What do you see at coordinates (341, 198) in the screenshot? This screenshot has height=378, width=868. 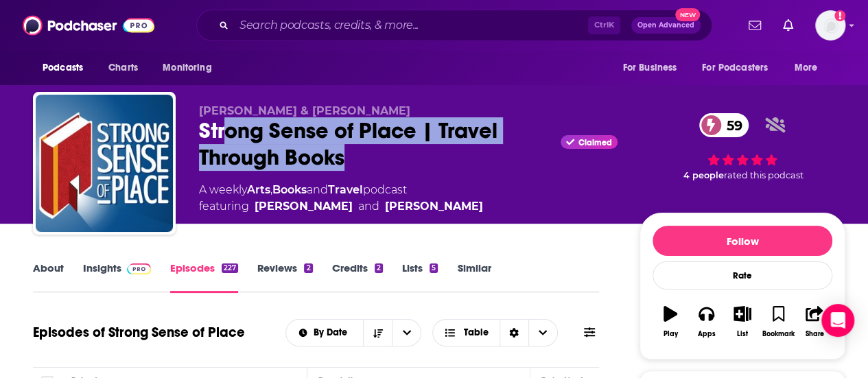 I see `div: A weekly podcast` at bounding box center [341, 198].